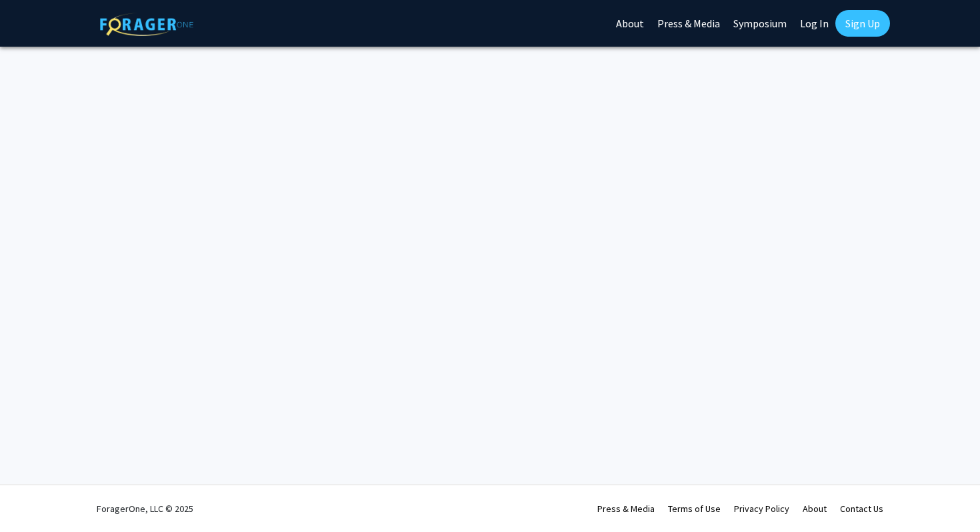 This screenshot has width=980, height=532. What do you see at coordinates (861, 509) in the screenshot?
I see `a: Contact Us` at bounding box center [861, 509].